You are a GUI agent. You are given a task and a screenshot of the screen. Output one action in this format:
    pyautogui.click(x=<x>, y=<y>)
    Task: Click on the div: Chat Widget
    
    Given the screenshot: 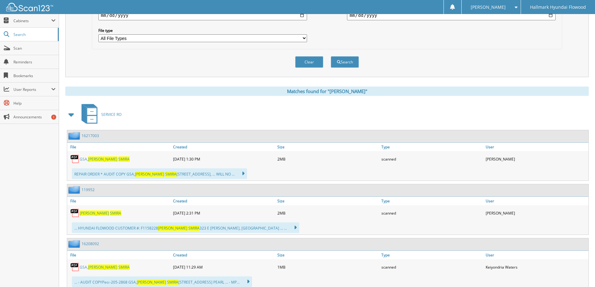 What is the action you would take?
    pyautogui.click(x=580, y=272)
    